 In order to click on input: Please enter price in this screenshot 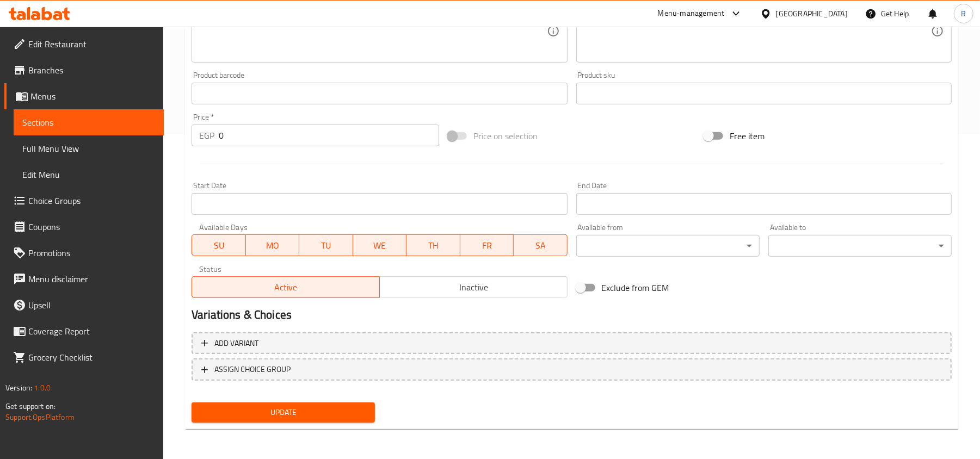, I will do `click(329, 136)`.